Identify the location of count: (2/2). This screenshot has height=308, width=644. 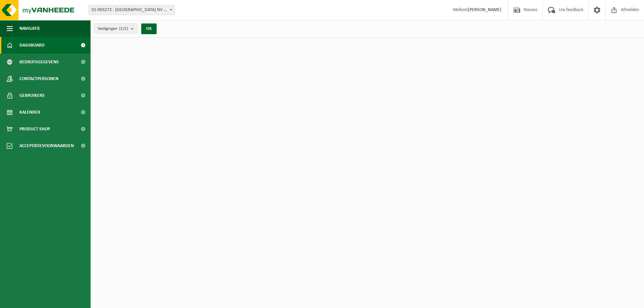
(124, 28).